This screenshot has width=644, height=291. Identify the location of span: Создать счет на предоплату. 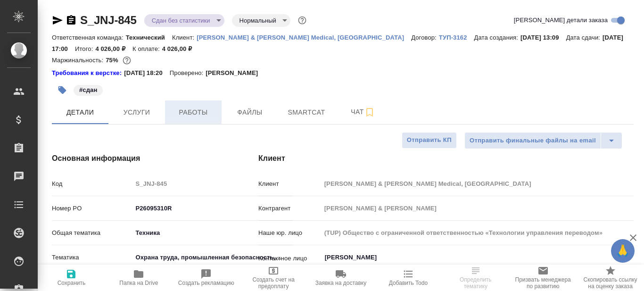
(274, 283).